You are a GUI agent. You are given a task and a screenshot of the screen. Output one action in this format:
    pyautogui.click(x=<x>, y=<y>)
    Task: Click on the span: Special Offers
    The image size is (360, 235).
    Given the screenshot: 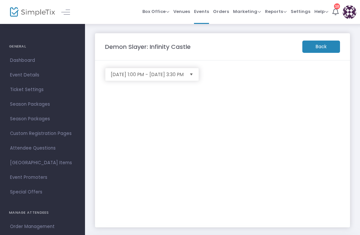 What is the action you would take?
    pyautogui.click(x=42, y=193)
    